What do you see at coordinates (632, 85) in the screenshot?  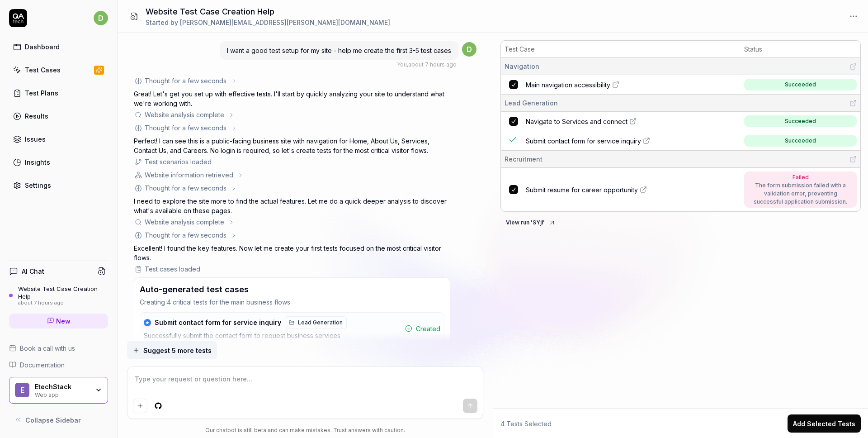 I see `a: Main navigation accessibility` at bounding box center [632, 85].